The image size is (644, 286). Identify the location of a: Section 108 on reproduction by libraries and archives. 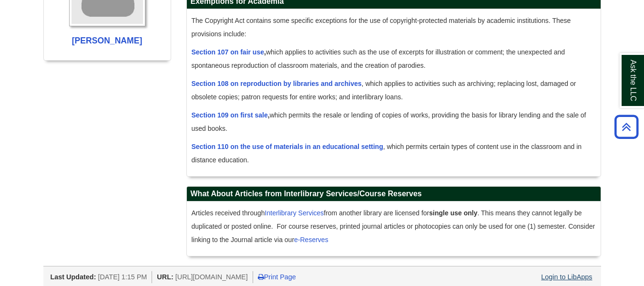
(276, 84).